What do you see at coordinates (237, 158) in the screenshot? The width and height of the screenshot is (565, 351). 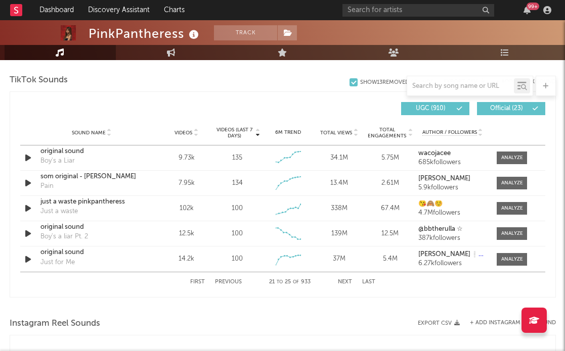 I see `div: 135` at bounding box center [237, 158].